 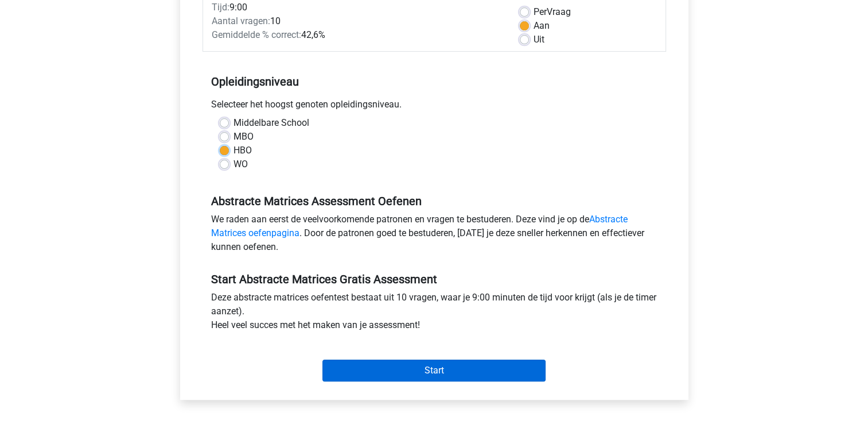 I want to click on label: MBO, so click(x=243, y=137).